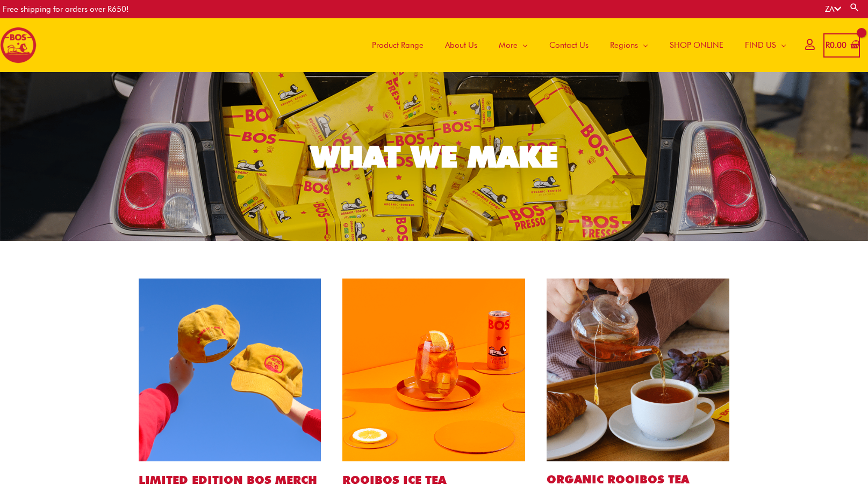 The width and height of the screenshot is (868, 485). I want to click on a: More, so click(514, 45).